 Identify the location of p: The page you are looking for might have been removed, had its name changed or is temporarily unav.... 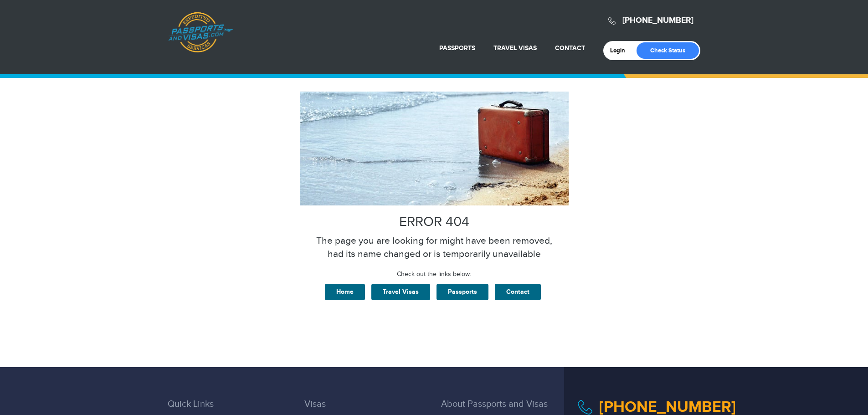
(434, 247).